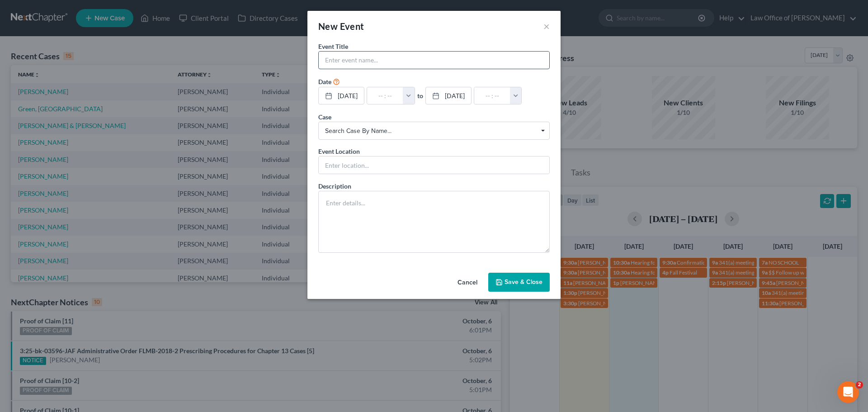 This screenshot has width=868, height=412. I want to click on span: Select box activate, so click(434, 131).